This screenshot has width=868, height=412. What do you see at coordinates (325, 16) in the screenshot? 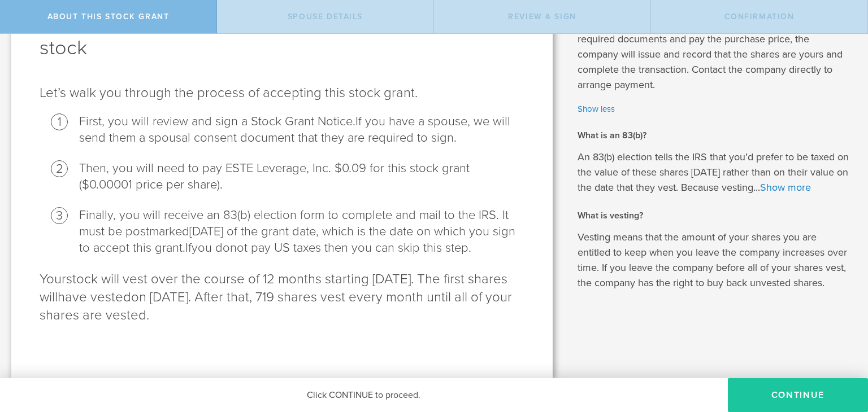
I see `span: Spouse Details` at bounding box center [325, 16].